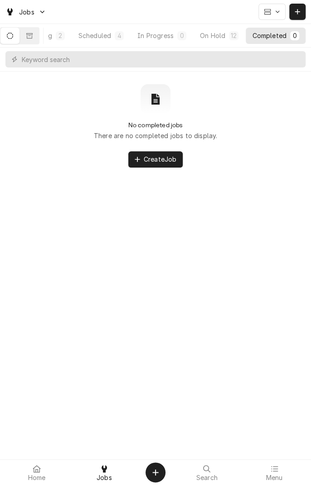 This screenshot has height=485, width=311. Describe the element at coordinates (213, 35) in the screenshot. I see `div: On Hold` at that location.